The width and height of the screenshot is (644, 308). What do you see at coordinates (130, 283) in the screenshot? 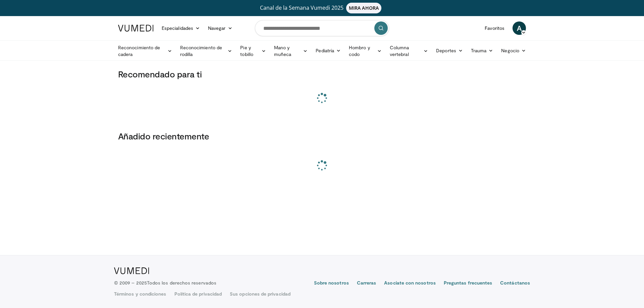
I see `font: © 2009 – 2025` at bounding box center [130, 283].